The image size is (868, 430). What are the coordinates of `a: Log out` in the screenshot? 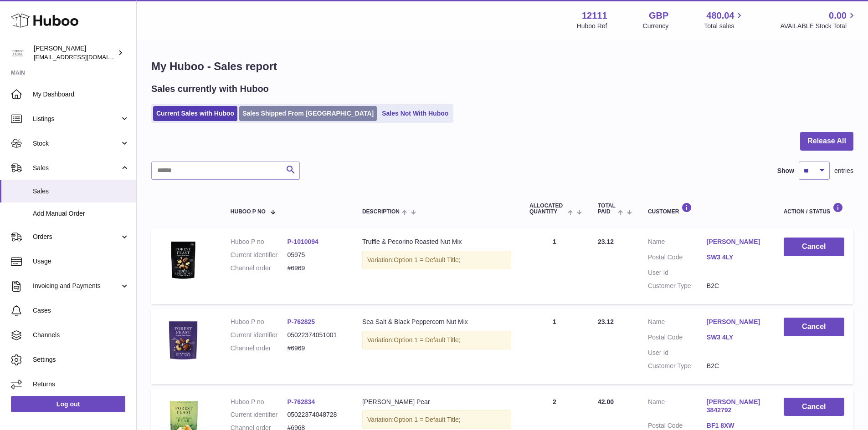 It's located at (68, 404).